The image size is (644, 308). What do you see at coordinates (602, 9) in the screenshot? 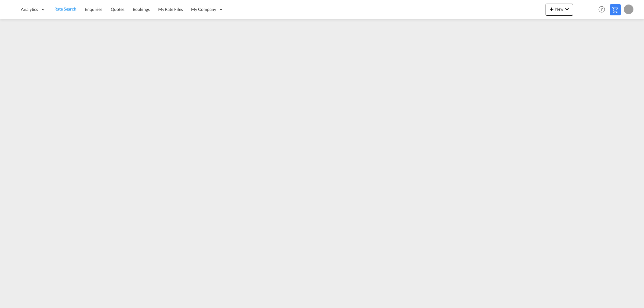
I see `span: Help` at bounding box center [602, 9].